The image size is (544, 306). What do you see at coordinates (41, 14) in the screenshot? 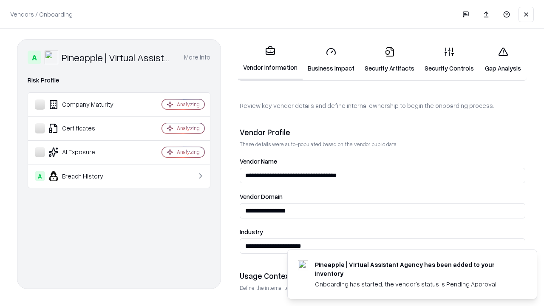
I see `p: Vendors / Onboarding` at bounding box center [41, 14].